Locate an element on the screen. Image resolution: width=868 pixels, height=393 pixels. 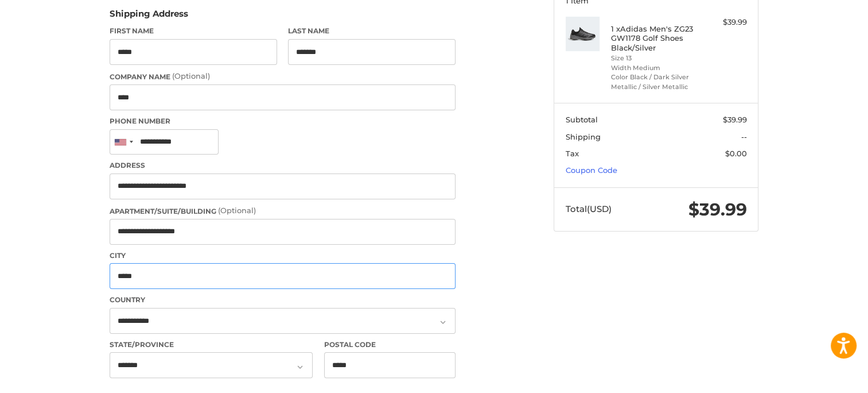
label: First Name is located at coordinates (193, 31).